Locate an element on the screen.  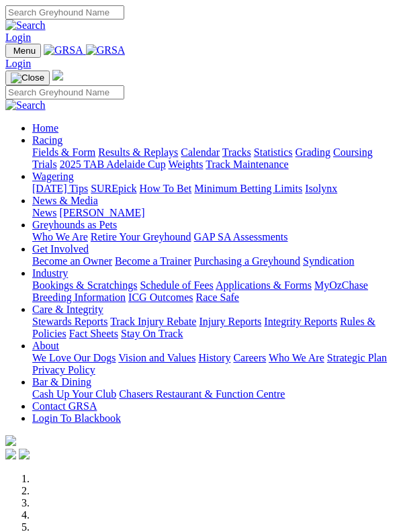
a: Strategic Plan is located at coordinates (357, 358).